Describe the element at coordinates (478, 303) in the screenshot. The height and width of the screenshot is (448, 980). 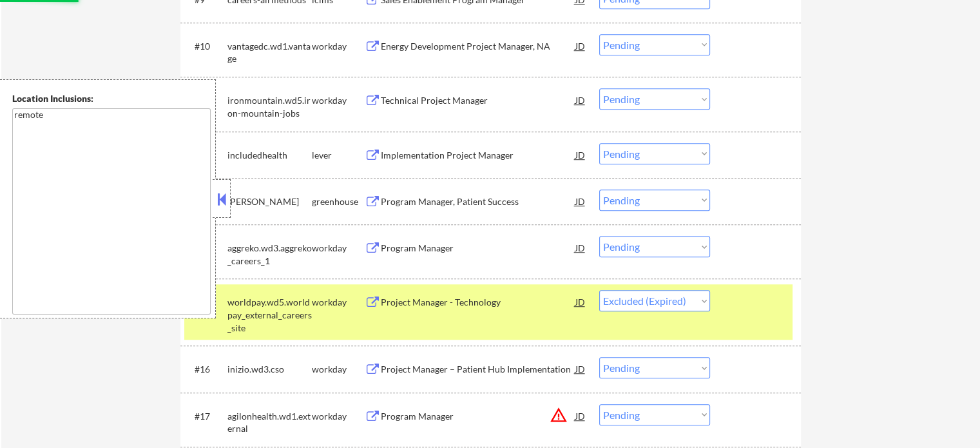
I see `div: Project Manager - Technology` at that location.